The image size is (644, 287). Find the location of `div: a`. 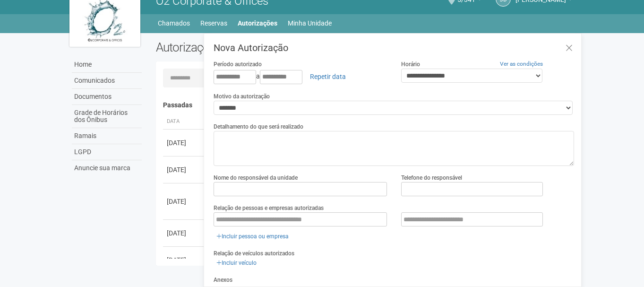

div: a is located at coordinates (300, 77).